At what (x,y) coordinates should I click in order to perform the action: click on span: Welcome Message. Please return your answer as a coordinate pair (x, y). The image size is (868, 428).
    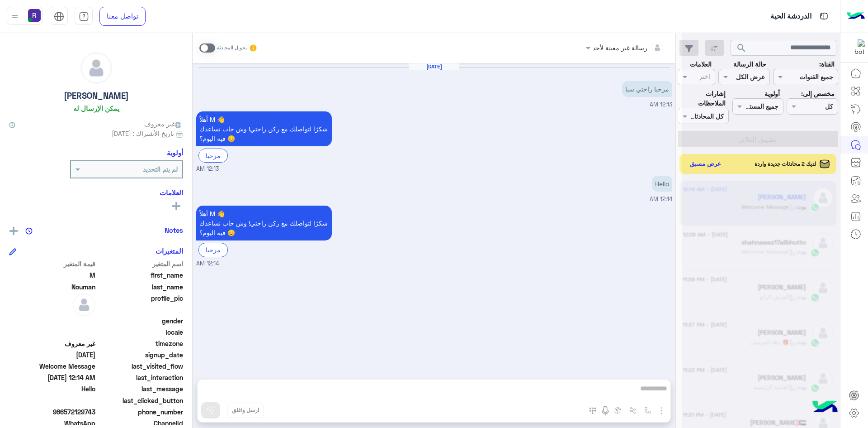
    Looking at the image, I should click on (52, 366).